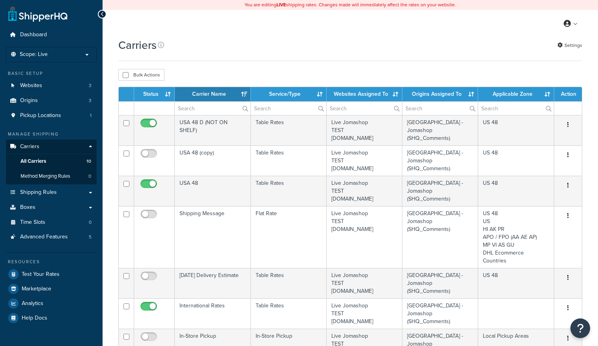  Describe the element at coordinates (51, 162) in the screenshot. I see `li: Carriers` at that location.